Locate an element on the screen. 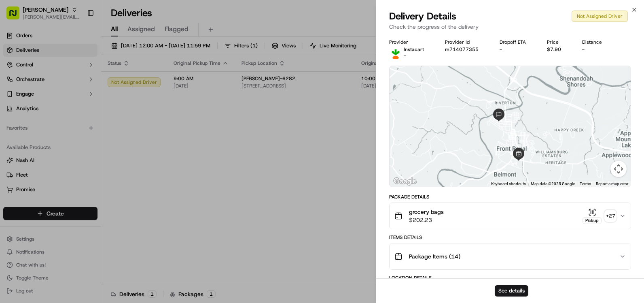  a: Terms (opens in new tab) is located at coordinates (586, 183).